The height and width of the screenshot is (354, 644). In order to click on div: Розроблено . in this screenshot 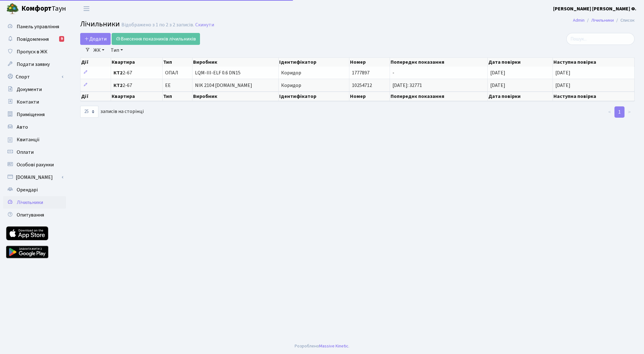, I will do `click(322, 346)`.